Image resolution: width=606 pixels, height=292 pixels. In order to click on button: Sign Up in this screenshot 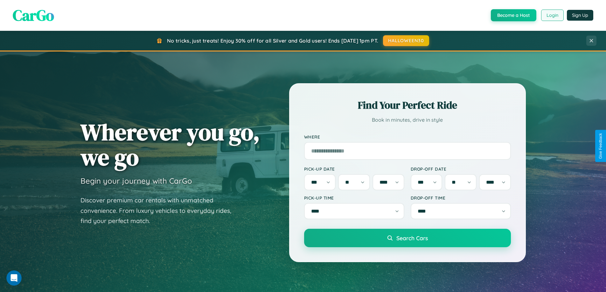, I will do `click(580, 15)`.